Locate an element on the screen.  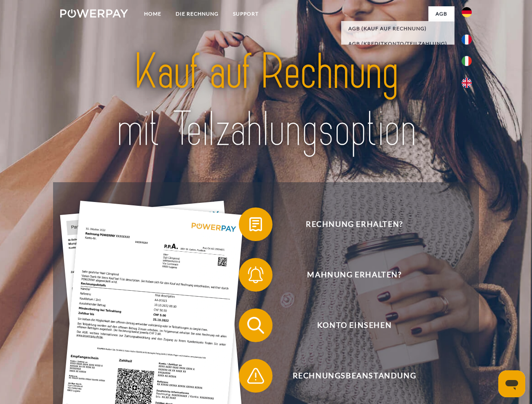
button: Rechnungsbeanstandung is located at coordinates (349, 376).